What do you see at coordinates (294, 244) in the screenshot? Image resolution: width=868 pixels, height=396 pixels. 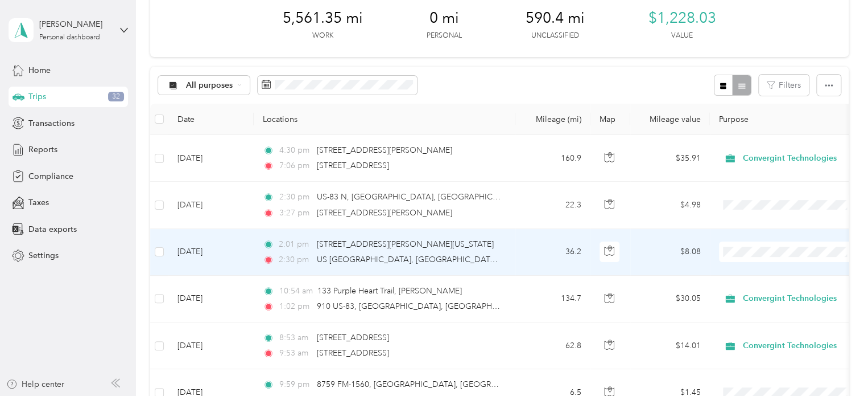 I see `span: 2:01 pm` at bounding box center [294, 244].